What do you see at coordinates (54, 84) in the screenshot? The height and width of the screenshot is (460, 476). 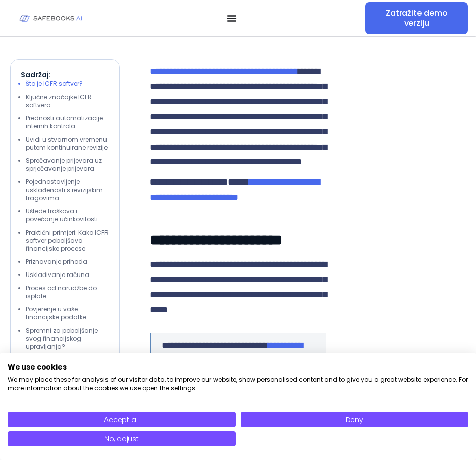 I see `font: Što je ICFR softver?` at bounding box center [54, 84].